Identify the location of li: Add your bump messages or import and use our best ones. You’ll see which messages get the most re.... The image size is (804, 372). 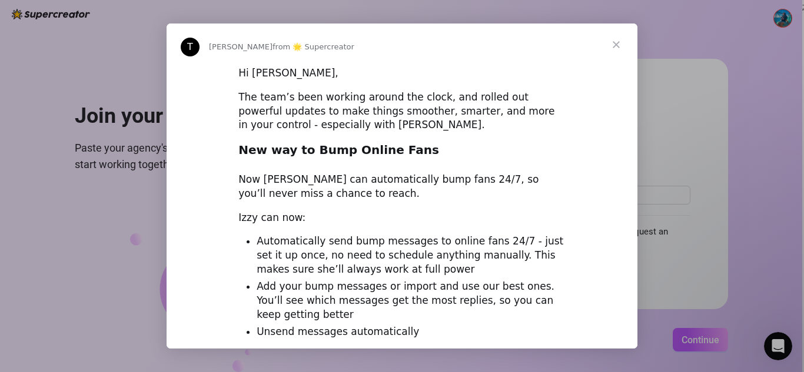
(411, 301).